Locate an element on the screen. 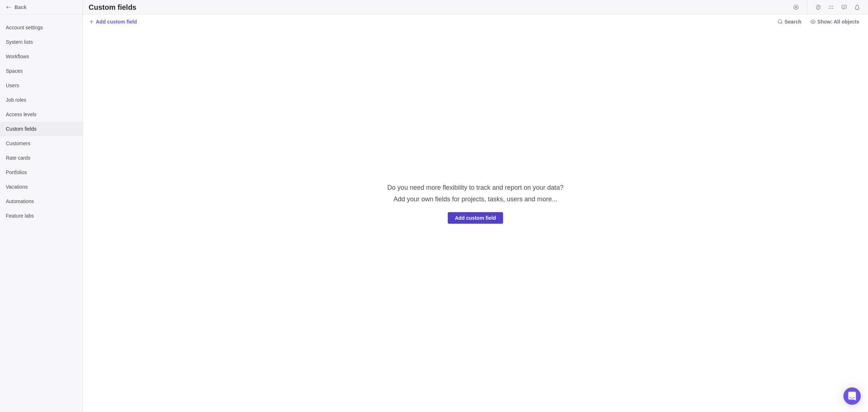 The width and height of the screenshot is (868, 412). span: Automations is located at coordinates (41, 201).